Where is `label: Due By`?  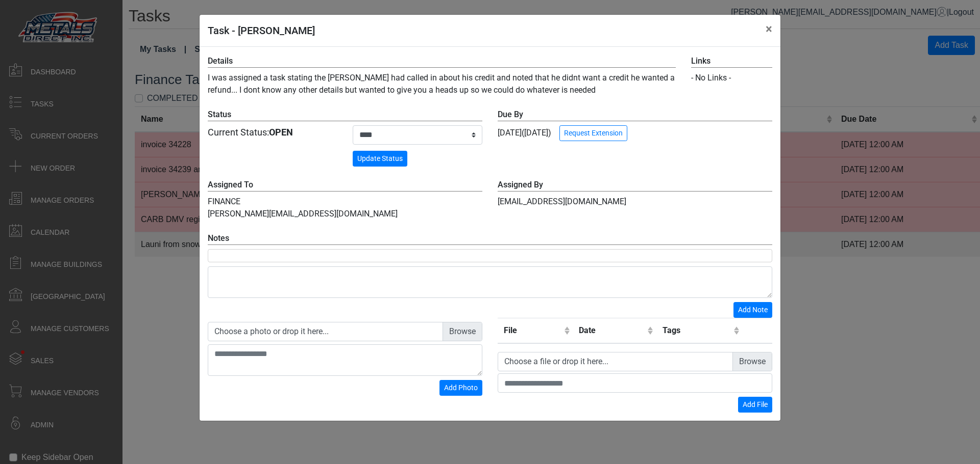 label: Due By is located at coordinates (634, 115).